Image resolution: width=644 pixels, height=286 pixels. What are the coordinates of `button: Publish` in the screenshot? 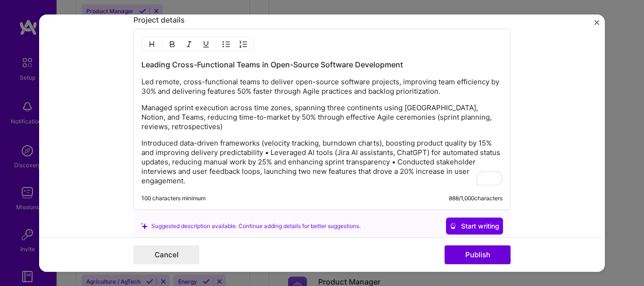 It's located at (477, 255).